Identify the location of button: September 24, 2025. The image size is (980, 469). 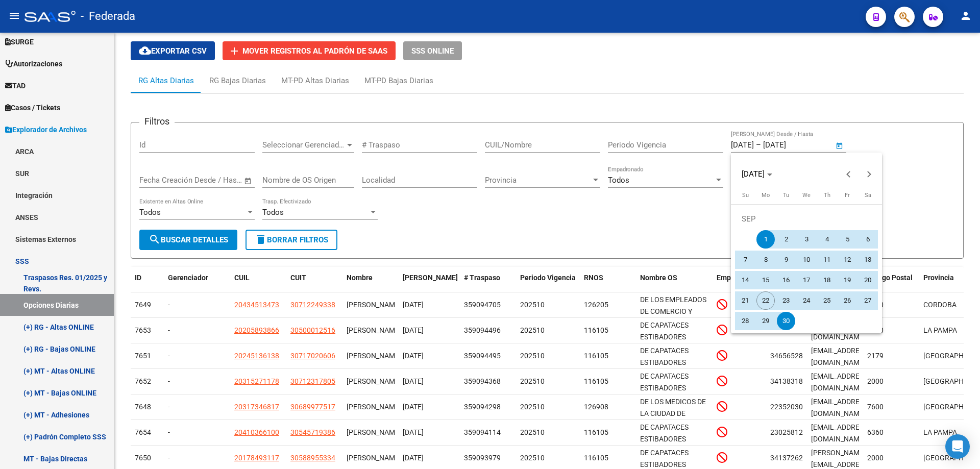
(806, 301).